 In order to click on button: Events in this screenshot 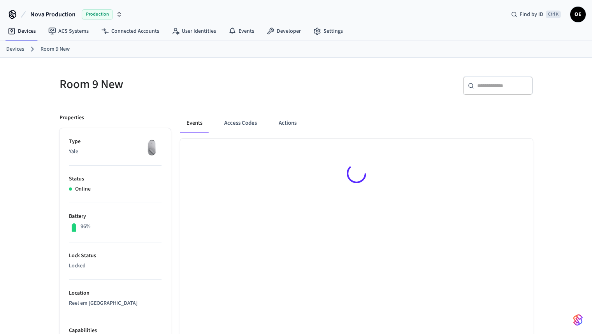, I will do `click(194, 123)`.